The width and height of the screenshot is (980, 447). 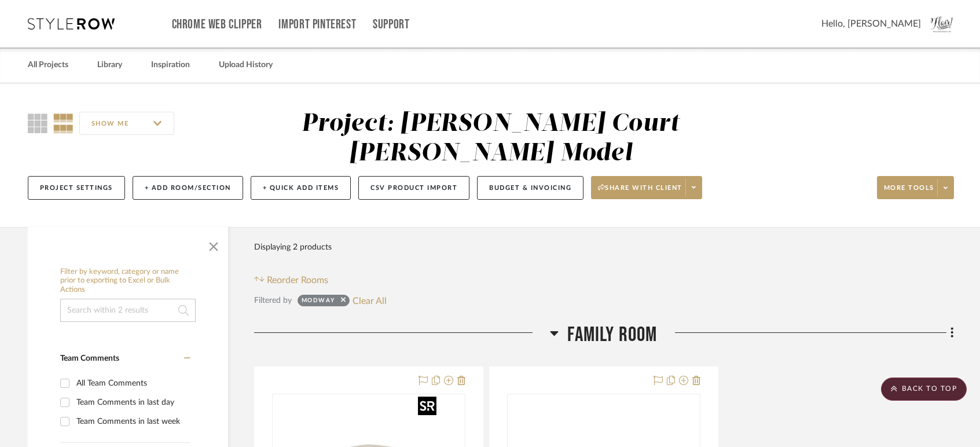 What do you see at coordinates (90, 359) in the screenshot?
I see `span: Team Comments` at bounding box center [90, 359].